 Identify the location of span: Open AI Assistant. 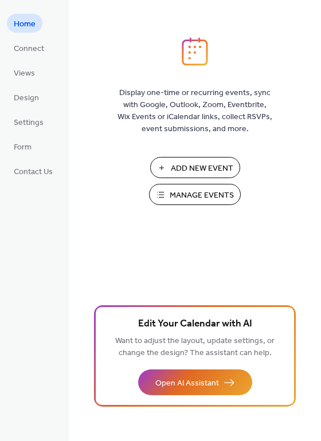
(187, 383).